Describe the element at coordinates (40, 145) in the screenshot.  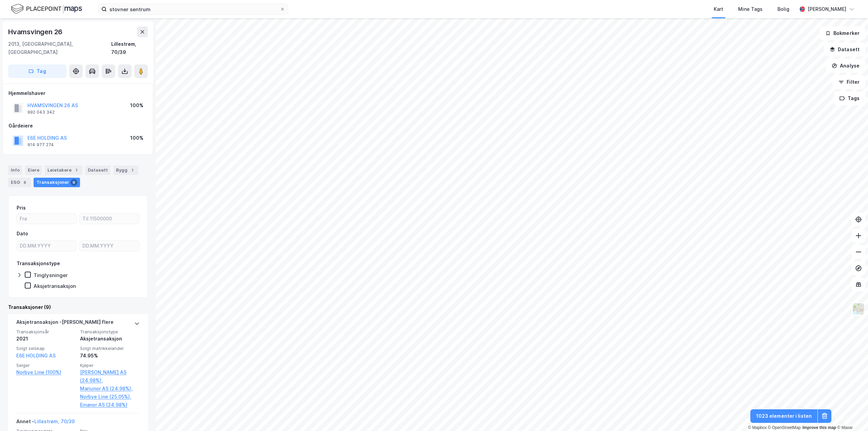
I see `div: 914 977 274` at that location.